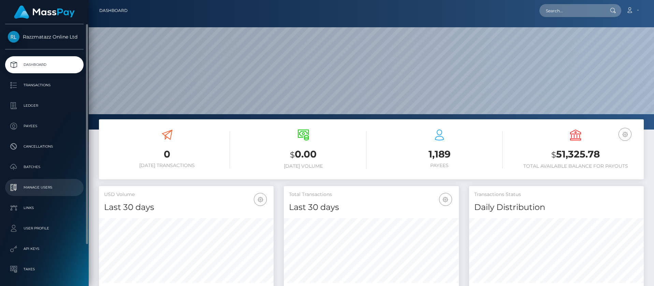 This screenshot has width=654, height=286. I want to click on p: Transactions, so click(44, 85).